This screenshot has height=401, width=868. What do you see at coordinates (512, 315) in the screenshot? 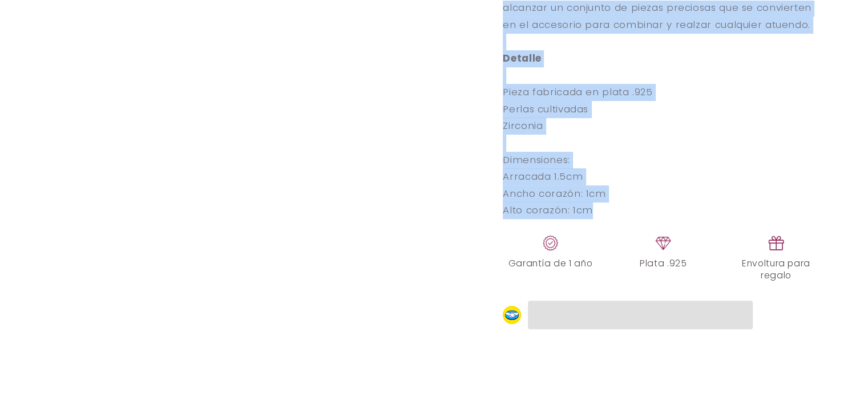
I see `img: Logo Mercado Pago` at bounding box center [512, 315].